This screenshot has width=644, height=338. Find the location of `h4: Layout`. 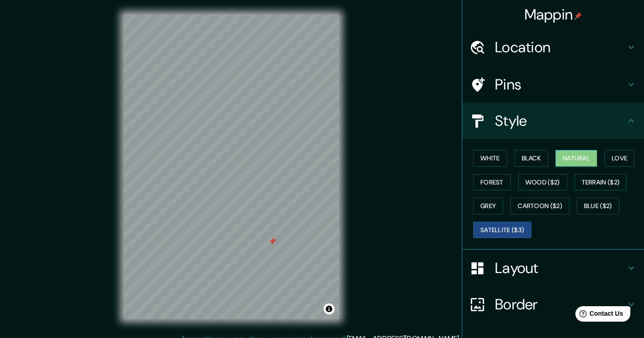

h4: Layout is located at coordinates (560, 268).